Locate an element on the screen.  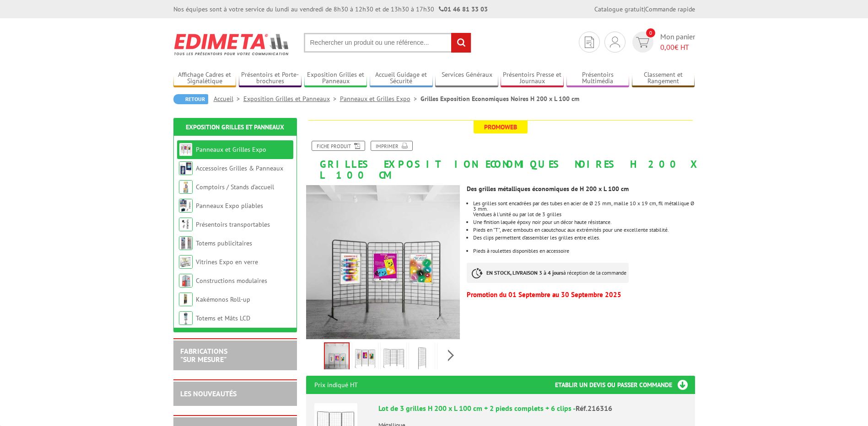
h3: Etablir un devis ou passer commande is located at coordinates (625, 385).